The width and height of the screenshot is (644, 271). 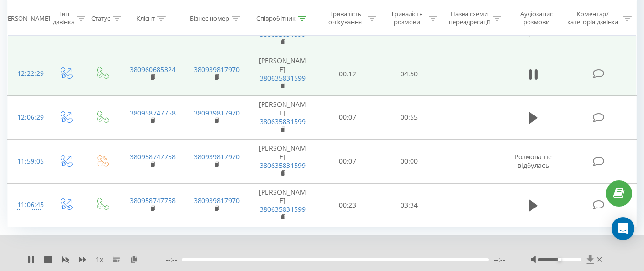 What do you see at coordinates (152, 69) in the screenshot?
I see `a: 380960685324` at bounding box center [152, 69].